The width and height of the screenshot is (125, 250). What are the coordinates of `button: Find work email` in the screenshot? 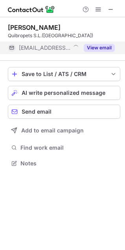 It's located at (64, 148).